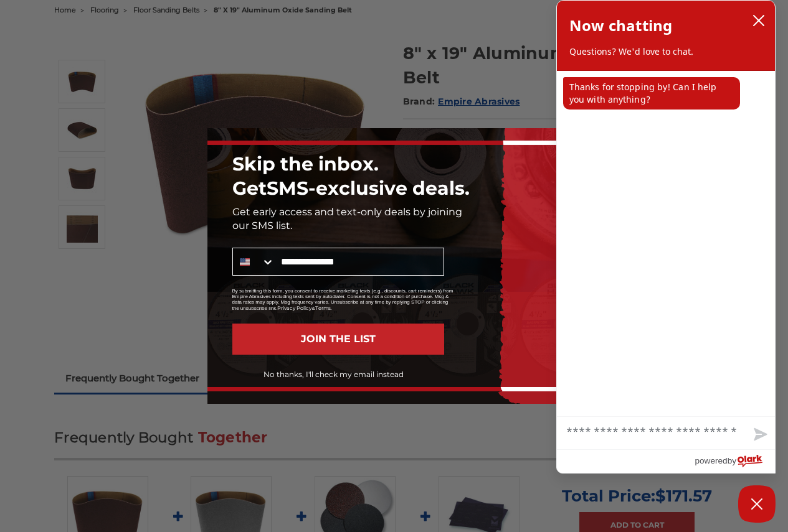 The height and width of the screenshot is (532, 788). Describe the element at coordinates (757, 504) in the screenshot. I see `button: Close Chatbox` at that location.